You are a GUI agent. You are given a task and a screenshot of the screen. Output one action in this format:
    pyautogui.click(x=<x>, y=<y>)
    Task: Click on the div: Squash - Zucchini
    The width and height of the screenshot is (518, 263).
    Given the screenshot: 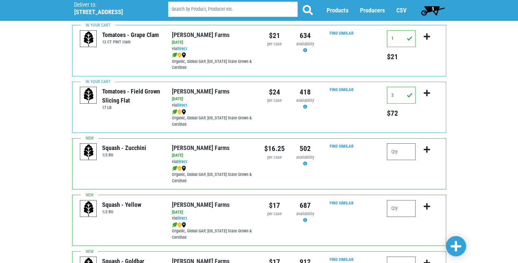 What is the action you would take?
    pyautogui.click(x=124, y=148)
    